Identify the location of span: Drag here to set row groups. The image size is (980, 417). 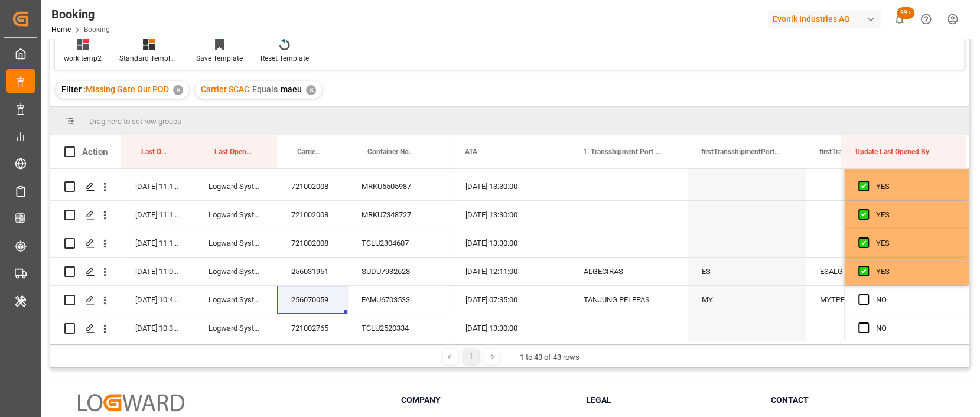
(136, 121).